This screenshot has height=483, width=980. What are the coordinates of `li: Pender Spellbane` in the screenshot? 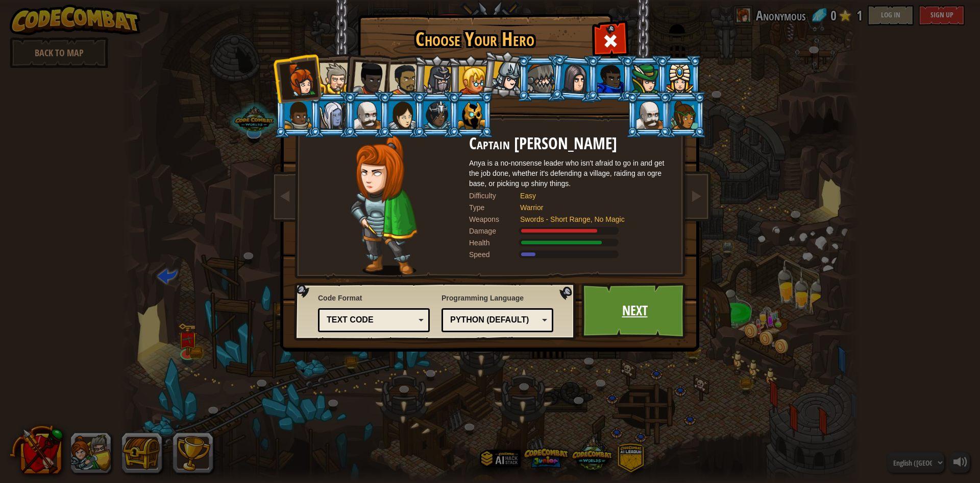 It's located at (679, 79).